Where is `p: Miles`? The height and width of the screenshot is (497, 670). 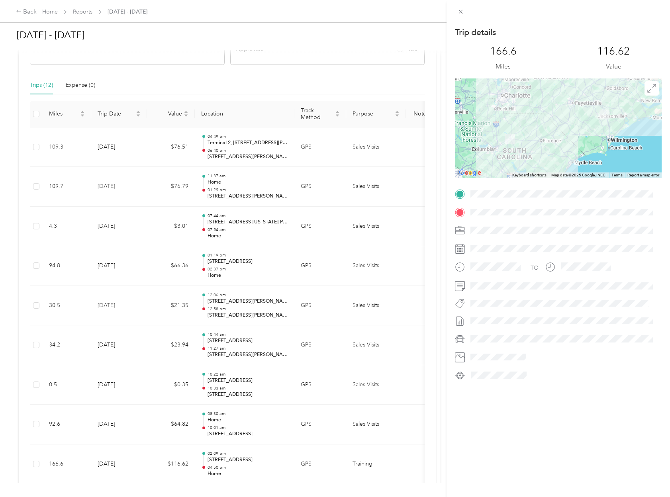 p: Miles is located at coordinates (503, 67).